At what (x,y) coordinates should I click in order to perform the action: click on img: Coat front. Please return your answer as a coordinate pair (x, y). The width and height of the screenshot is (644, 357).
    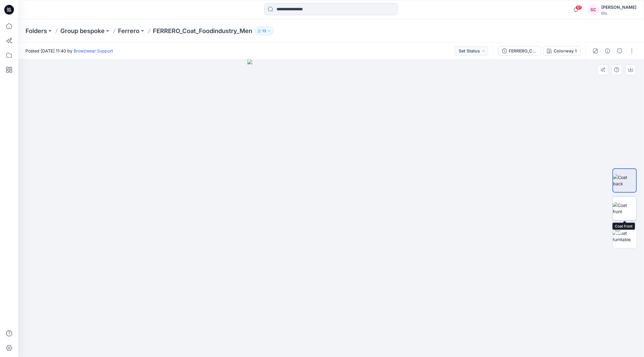
    Looking at the image, I should click on (624, 208).